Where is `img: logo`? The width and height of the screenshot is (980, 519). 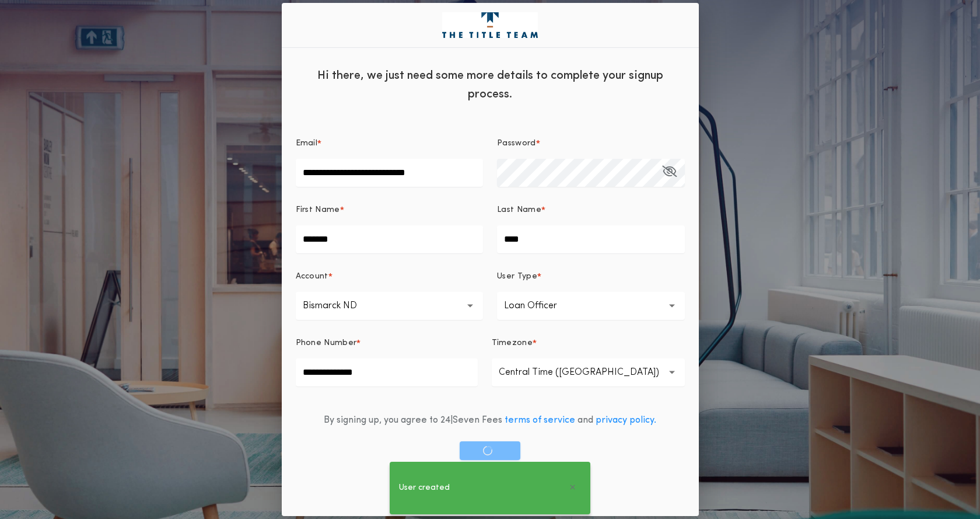 img: logo is located at coordinates (490, 25).